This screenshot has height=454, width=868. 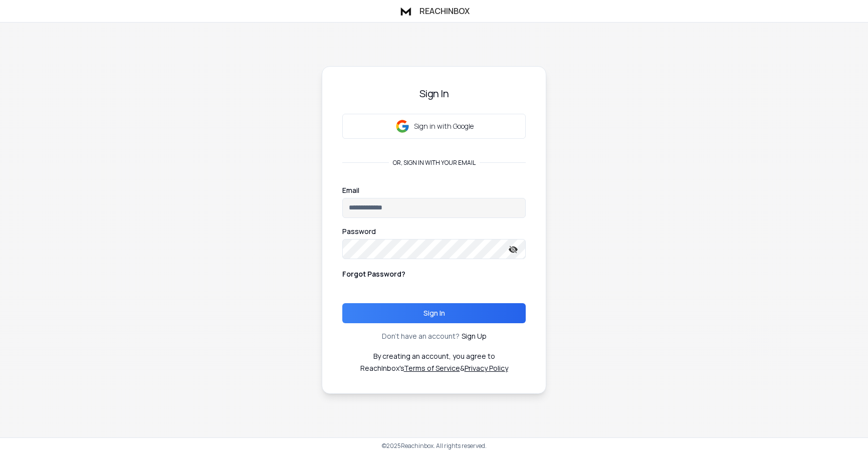 I want to click on p: Don't have an account?, so click(x=421, y=336).